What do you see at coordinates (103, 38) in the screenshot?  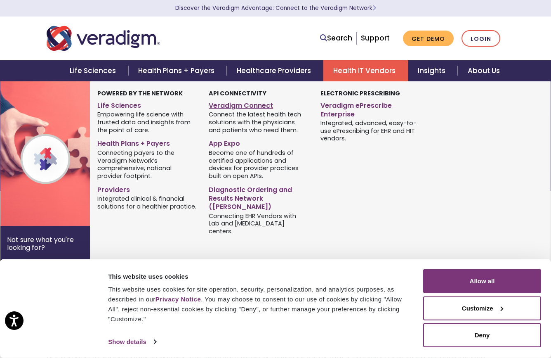 I see `a: Veradigm logo` at bounding box center [103, 38].